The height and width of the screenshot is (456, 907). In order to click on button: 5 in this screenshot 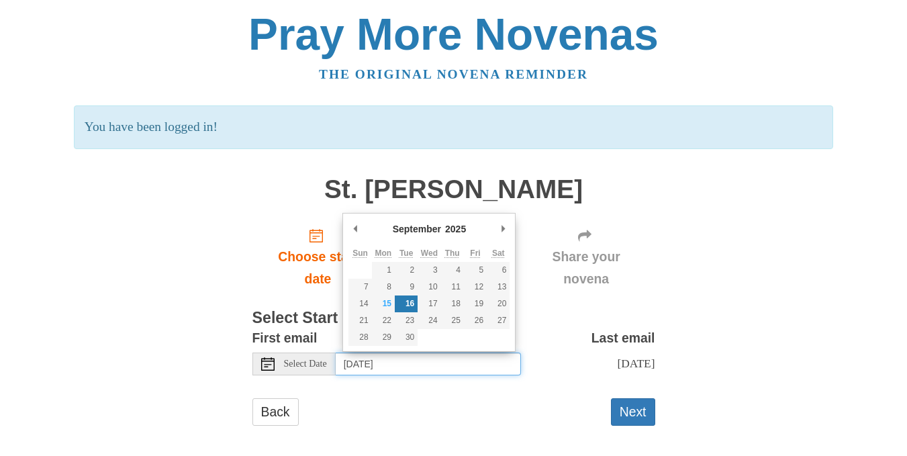, I will do `click(476, 270)`.